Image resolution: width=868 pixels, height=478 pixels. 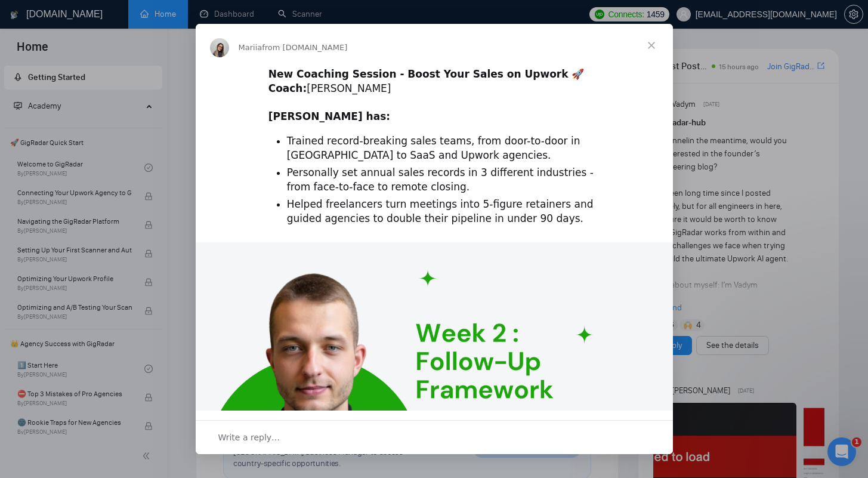 I want to click on span: Close, so click(x=652, y=45).